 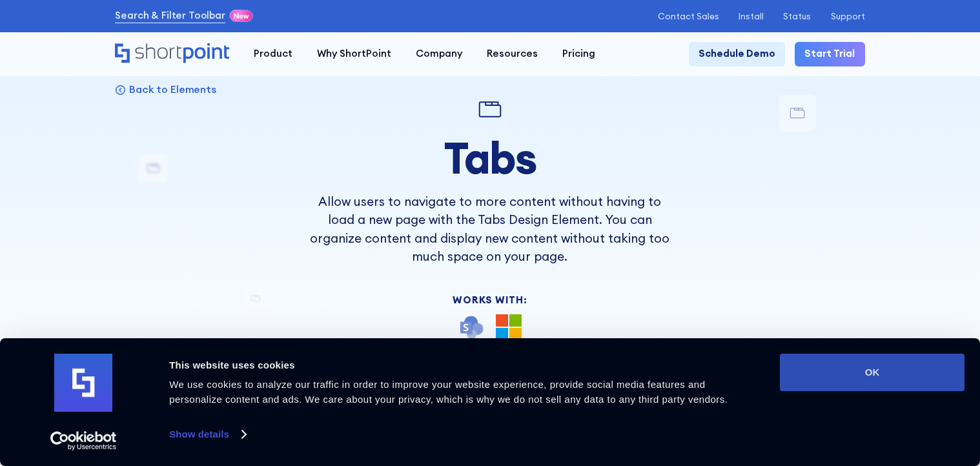 What do you see at coordinates (489, 229) in the screenshot?
I see `p: Allow users to navigate to more content without having to load a new page with the Tabs Design El...` at bounding box center [489, 229].